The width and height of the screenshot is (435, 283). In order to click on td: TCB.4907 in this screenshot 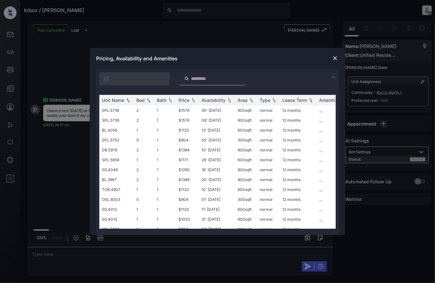, I will do `click(117, 190)`.